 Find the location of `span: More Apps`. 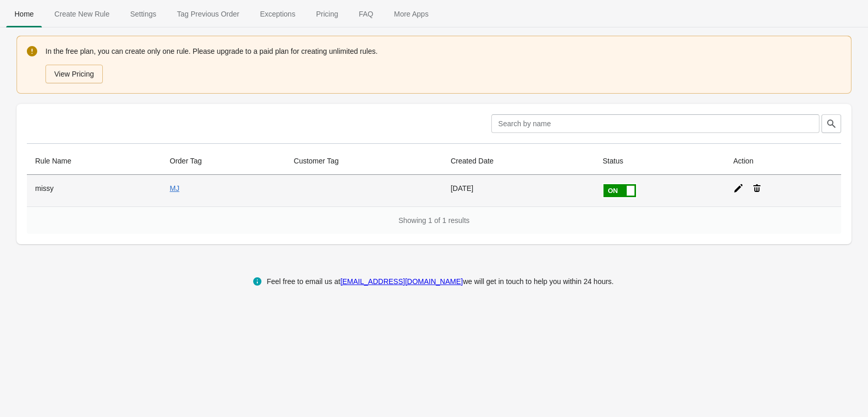

span: More Apps is located at coordinates (411, 14).